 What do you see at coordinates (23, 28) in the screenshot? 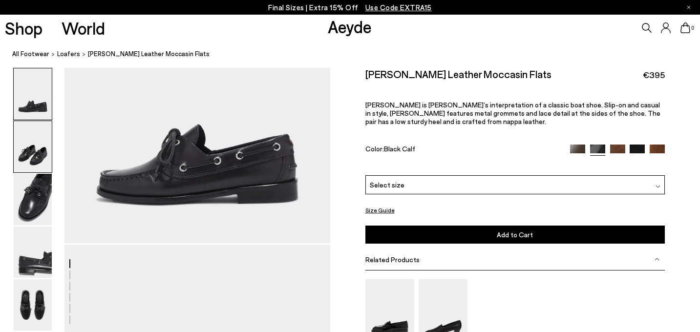
I see `a: Shop` at bounding box center [23, 28].